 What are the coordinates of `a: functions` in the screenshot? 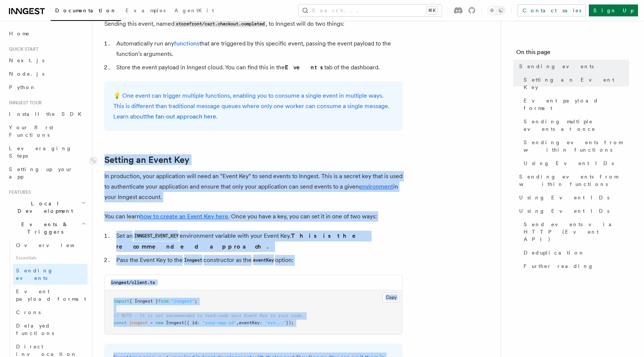 It's located at (187, 43).